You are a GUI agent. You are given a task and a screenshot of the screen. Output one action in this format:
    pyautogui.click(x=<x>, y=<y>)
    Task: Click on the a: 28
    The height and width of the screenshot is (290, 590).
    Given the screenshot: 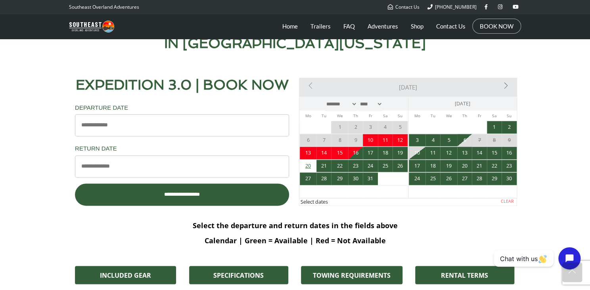 What is the action you would take?
    pyautogui.click(x=324, y=179)
    